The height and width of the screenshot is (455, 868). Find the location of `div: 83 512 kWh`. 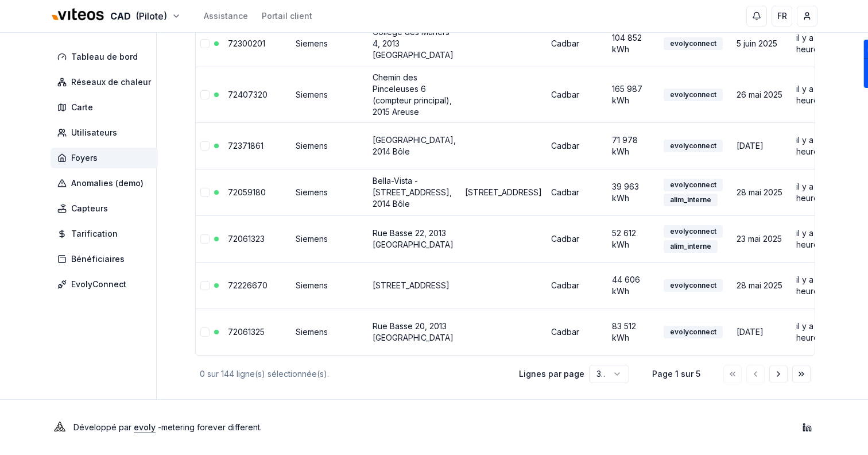

div: 83 512 kWh is located at coordinates (634, 332).